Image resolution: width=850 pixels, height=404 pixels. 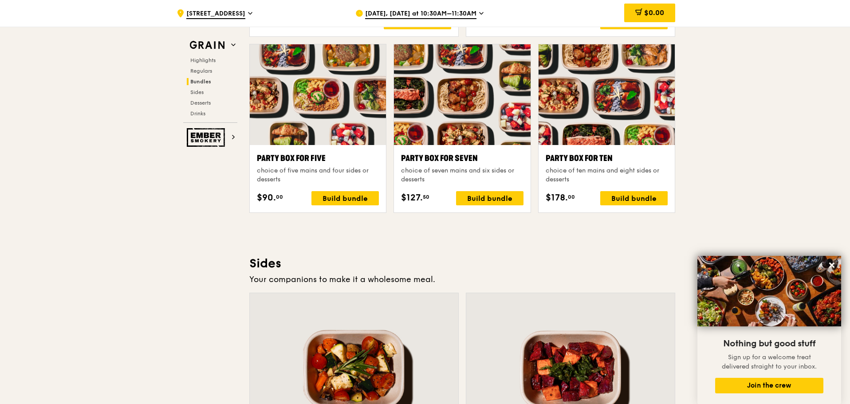 I want to click on button: Join the crew, so click(x=769, y=385).